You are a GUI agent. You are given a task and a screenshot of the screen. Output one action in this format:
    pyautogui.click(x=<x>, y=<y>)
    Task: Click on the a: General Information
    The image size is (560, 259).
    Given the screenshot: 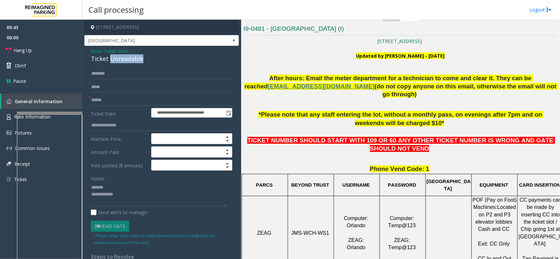 What is the action you would take?
    pyautogui.click(x=42, y=101)
    